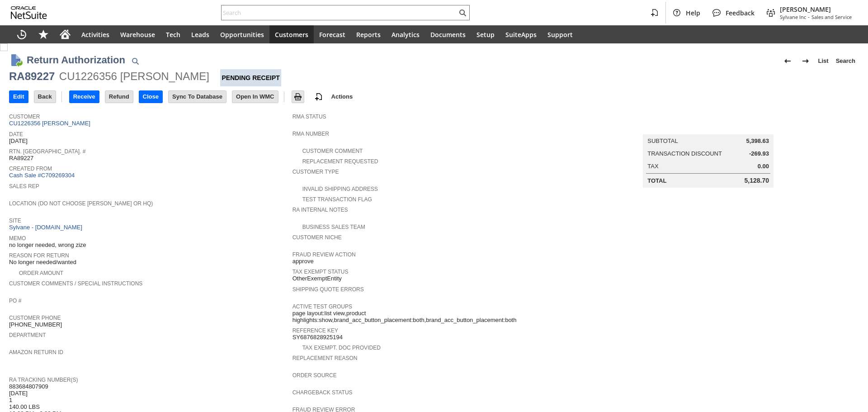  What do you see at coordinates (793, 17) in the screenshot?
I see `span: Sylvane Inc` at bounding box center [793, 17].